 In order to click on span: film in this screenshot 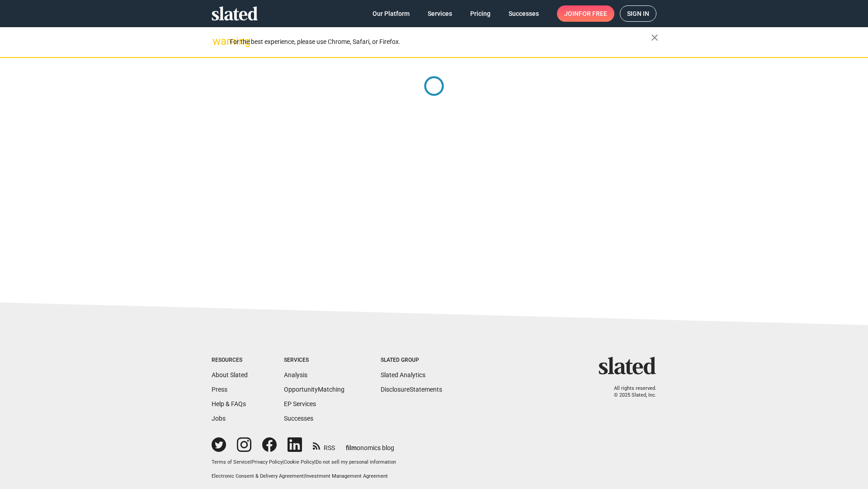, I will do `click(351, 448)`.